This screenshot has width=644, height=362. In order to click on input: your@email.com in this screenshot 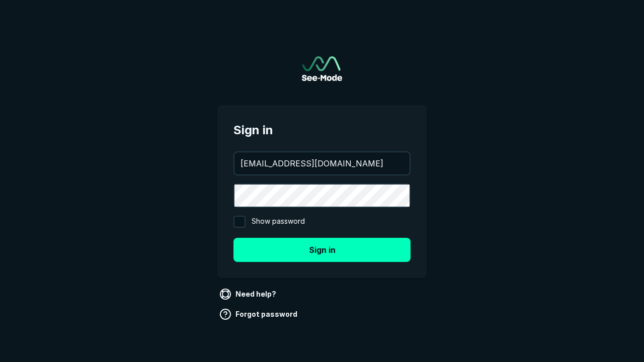, I will do `click(322, 163)`.